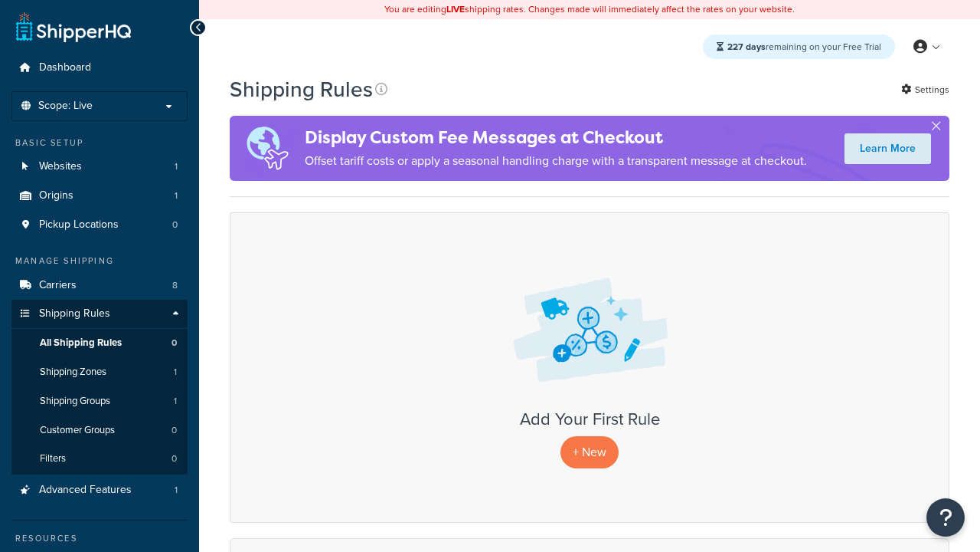 Image resolution: width=980 pixels, height=552 pixels. Describe the element at coordinates (746, 47) in the screenshot. I see `strong: 227 days` at that location.